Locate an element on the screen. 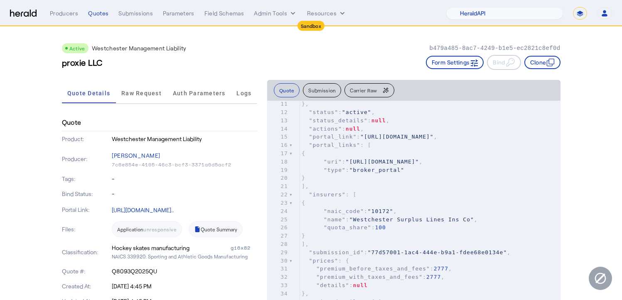 The height and width of the screenshot is (300, 622). p: Quote #: is located at coordinates (86, 271).